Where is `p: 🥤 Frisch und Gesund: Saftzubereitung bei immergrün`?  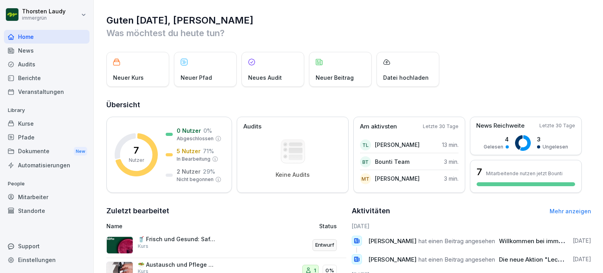 p: 🥤 Frisch und Gesund: Saftzubereitung bei immergrün is located at coordinates (177, 239).